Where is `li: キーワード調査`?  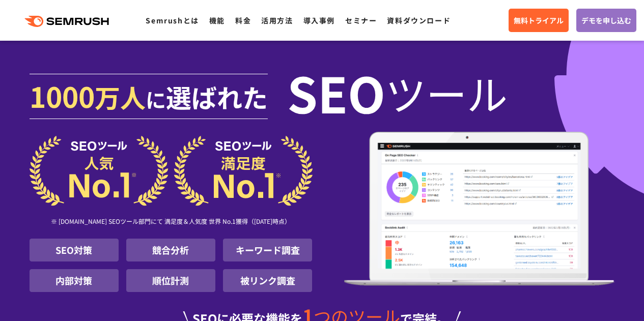
li: キーワード調査 is located at coordinates (267, 250).